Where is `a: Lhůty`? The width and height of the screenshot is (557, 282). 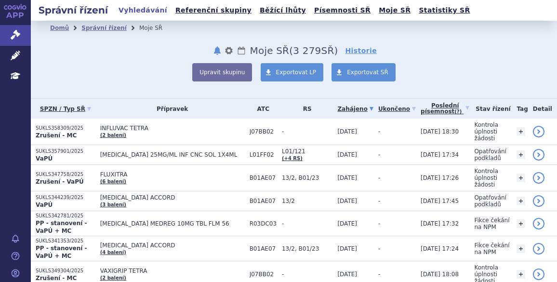
a: Lhůty is located at coordinates (242, 51).